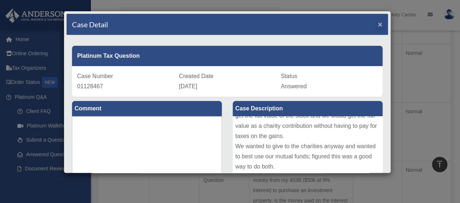  What do you see at coordinates (289, 76) in the screenshot?
I see `span: Status` at bounding box center [289, 76].